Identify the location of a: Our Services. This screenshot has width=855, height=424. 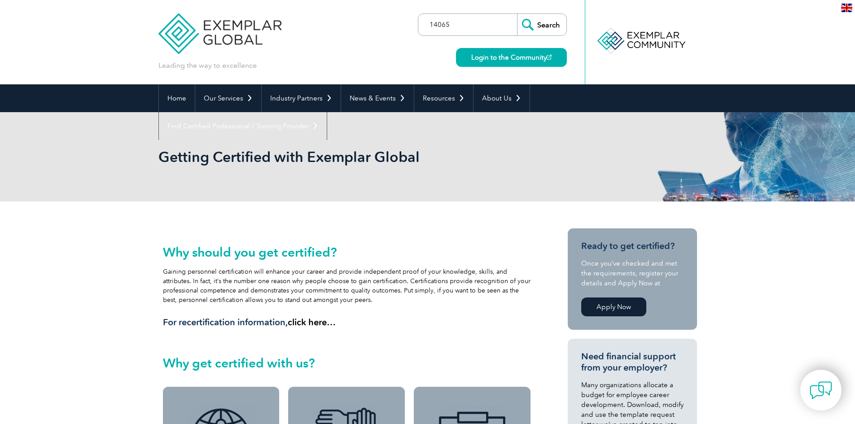
(228, 98).